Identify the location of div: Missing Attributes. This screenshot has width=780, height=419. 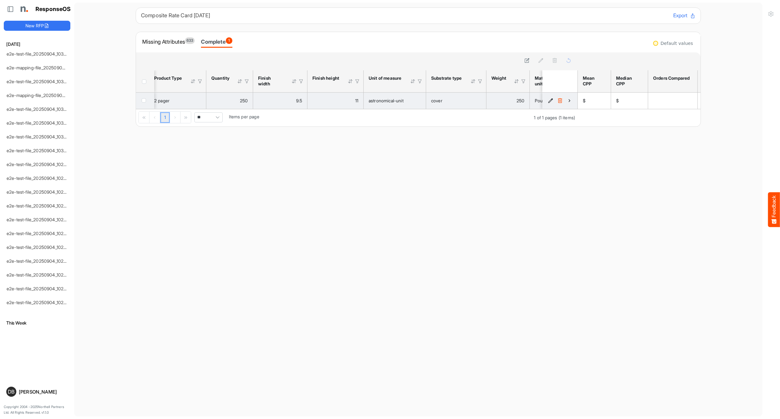
(168, 42).